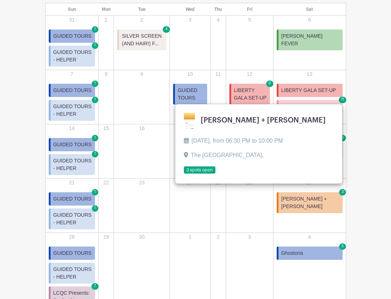 The width and height of the screenshot is (391, 299). What do you see at coordinates (218, 9) in the screenshot?
I see `th: Thu` at bounding box center [218, 9].